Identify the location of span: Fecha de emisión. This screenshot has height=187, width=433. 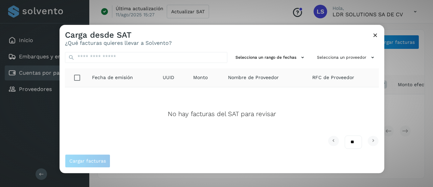
(112, 78).